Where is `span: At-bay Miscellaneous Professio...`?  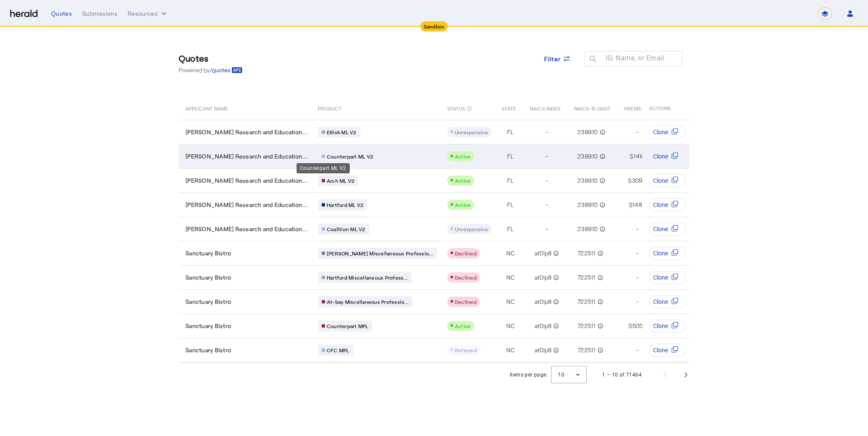
span: At-bay Miscellaneous Professio... is located at coordinates (368, 302).